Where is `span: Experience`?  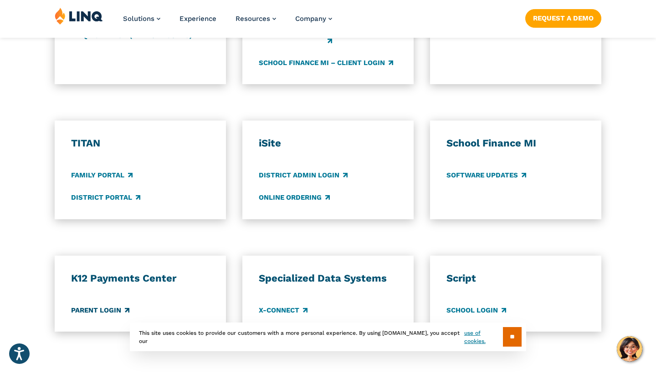
span: Experience is located at coordinates (198, 19).